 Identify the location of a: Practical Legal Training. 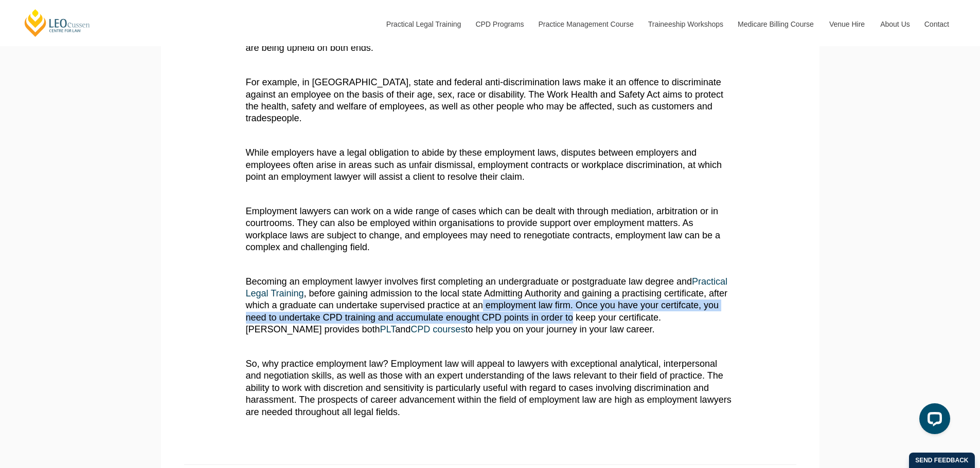
(423, 24).